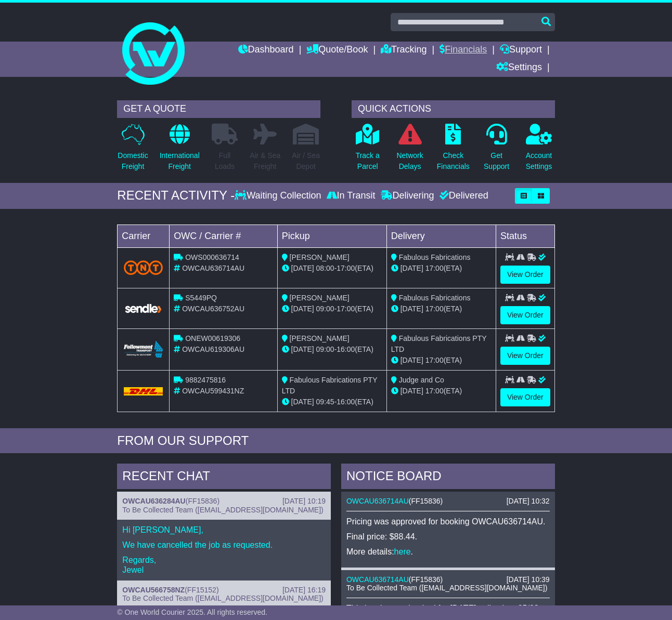 The width and height of the screenshot is (672, 620). What do you see at coordinates (448, 478) in the screenshot?
I see `div: NOTICE BOARD` at bounding box center [448, 478].